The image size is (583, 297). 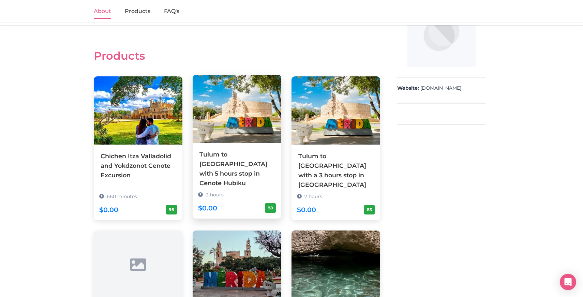 What do you see at coordinates (138, 12) in the screenshot?
I see `a: Products` at bounding box center [138, 12].